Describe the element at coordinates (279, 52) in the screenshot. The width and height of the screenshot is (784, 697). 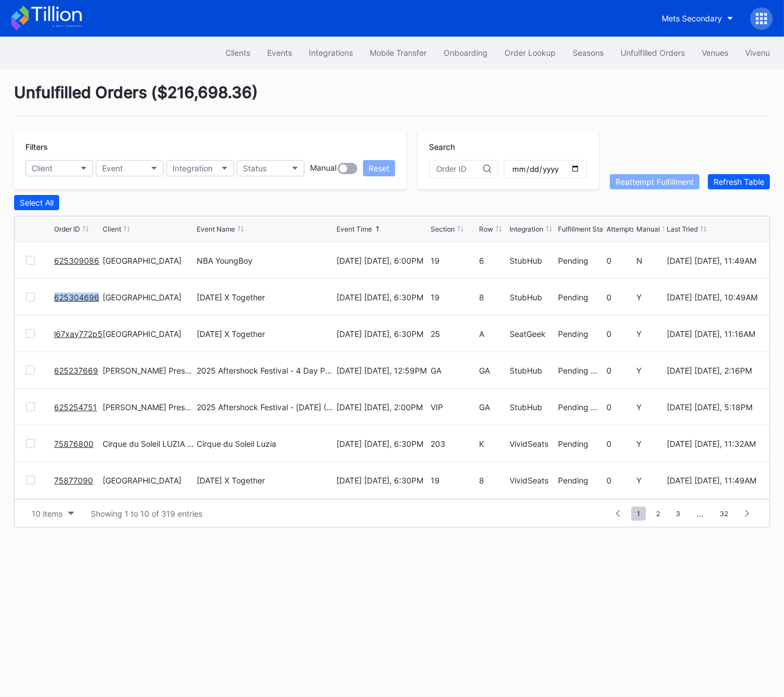
I see `a: Events` at that location.